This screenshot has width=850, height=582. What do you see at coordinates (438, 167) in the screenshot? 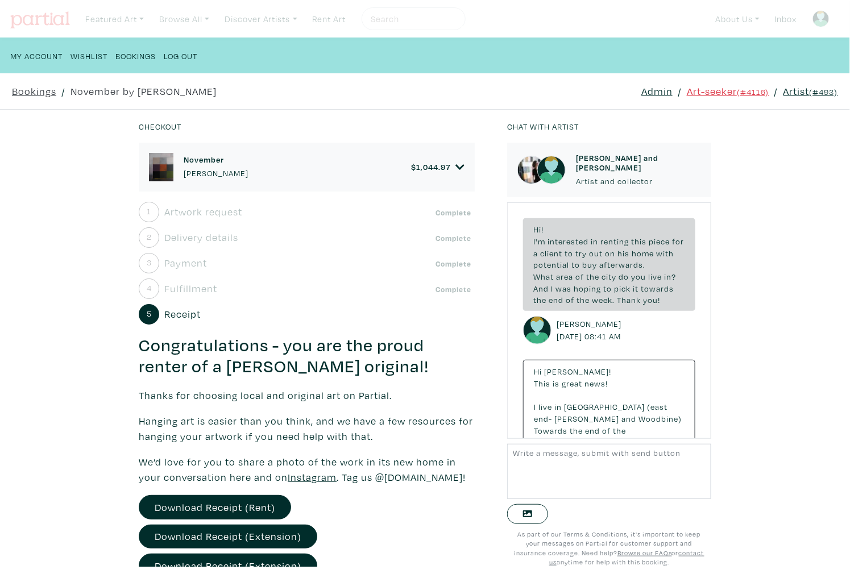
I see `a: $1,044.97` at bounding box center [438, 167].